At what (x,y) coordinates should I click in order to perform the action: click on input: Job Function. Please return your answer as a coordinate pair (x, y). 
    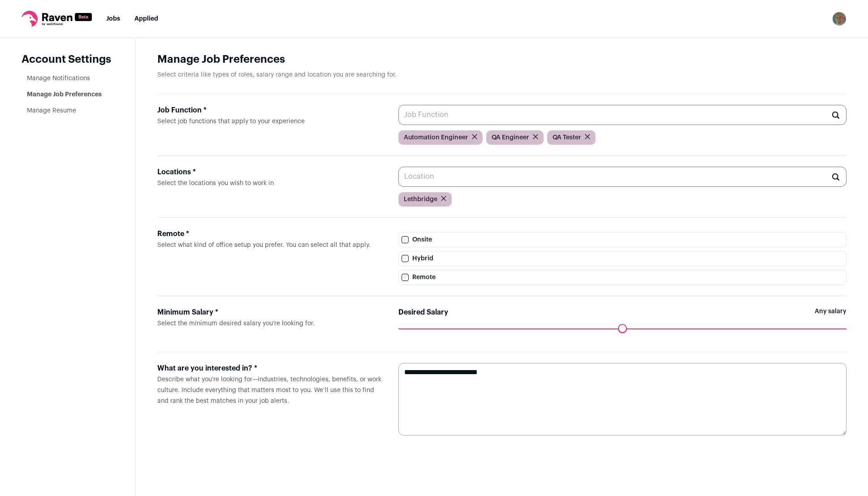
    Looking at the image, I should click on (622, 115).